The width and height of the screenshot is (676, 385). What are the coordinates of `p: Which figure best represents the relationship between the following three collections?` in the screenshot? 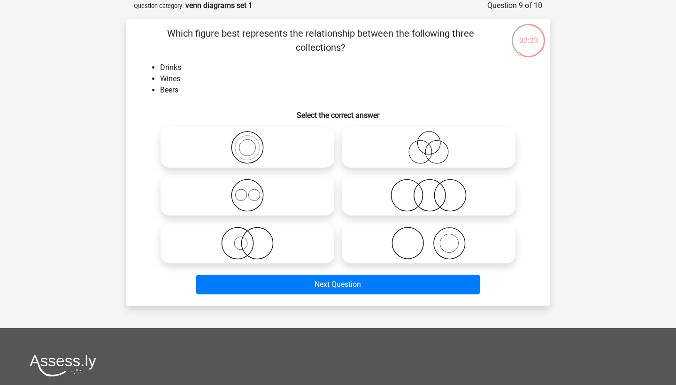 It's located at (320, 40).